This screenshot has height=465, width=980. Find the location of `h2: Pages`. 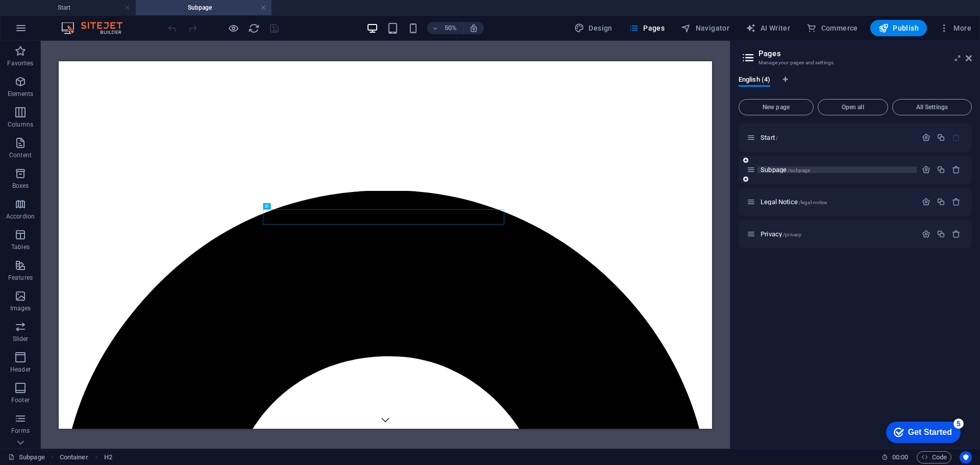

h2: Pages is located at coordinates (865, 54).